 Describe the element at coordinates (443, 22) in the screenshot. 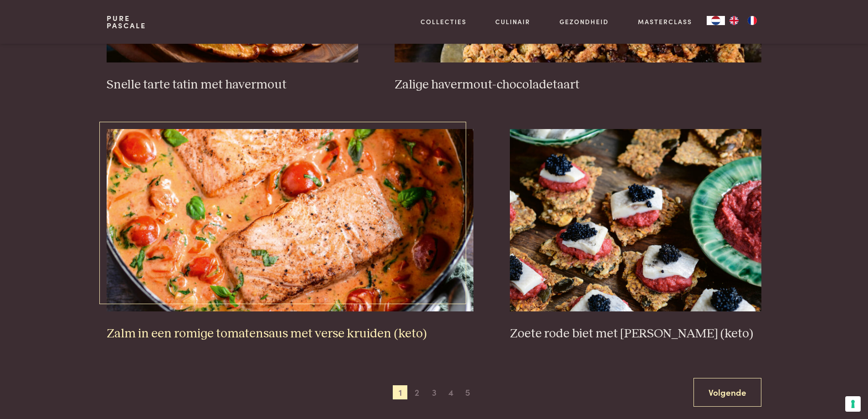

I see `a: Collecties` at that location.